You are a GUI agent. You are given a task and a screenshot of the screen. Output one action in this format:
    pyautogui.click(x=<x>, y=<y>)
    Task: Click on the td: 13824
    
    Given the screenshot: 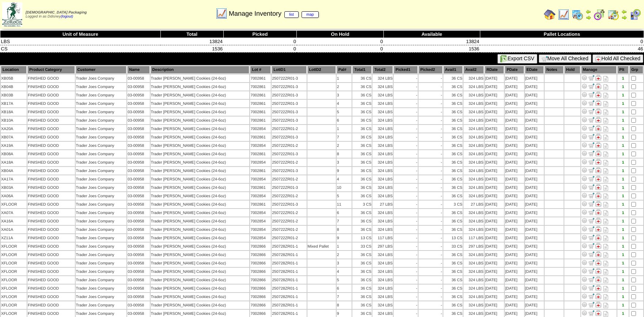 What is the action you would take?
    pyautogui.click(x=432, y=41)
    